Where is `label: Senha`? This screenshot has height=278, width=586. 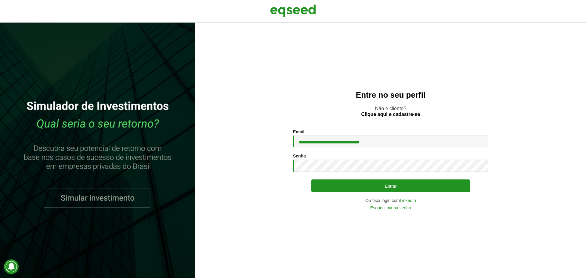
label: Senha is located at coordinates (299, 156).